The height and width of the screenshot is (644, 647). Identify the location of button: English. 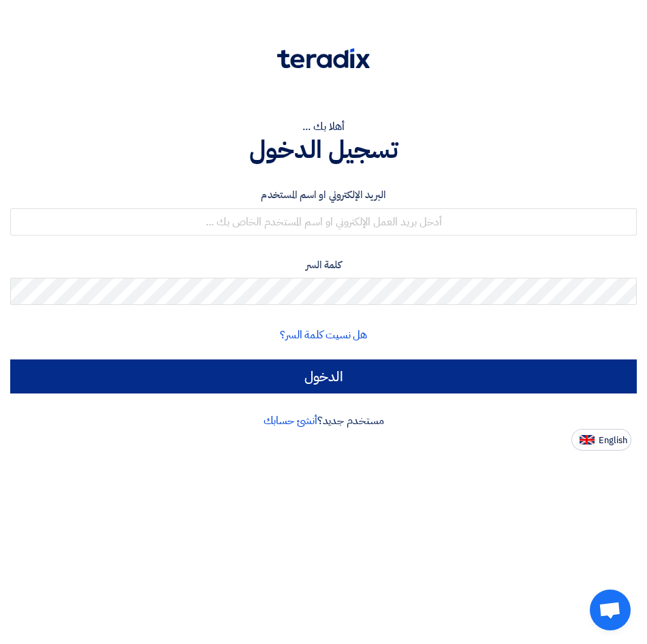
(601, 440).